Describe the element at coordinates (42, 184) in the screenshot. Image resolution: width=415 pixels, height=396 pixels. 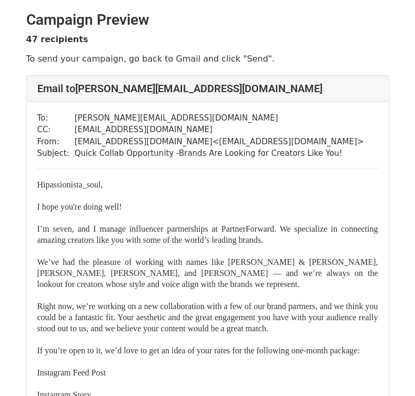
I see `font: Hi` at that location.